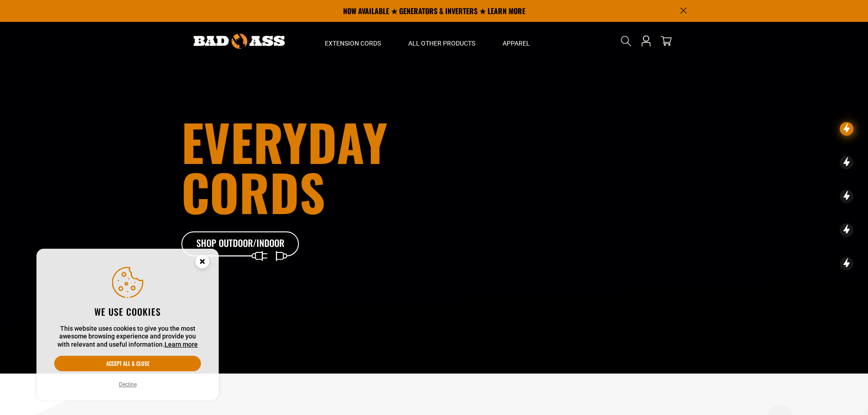 Image resolution: width=868 pixels, height=415 pixels. Describe the element at coordinates (240, 244) in the screenshot. I see `a: Shop Outdoor/Indoor` at that location.